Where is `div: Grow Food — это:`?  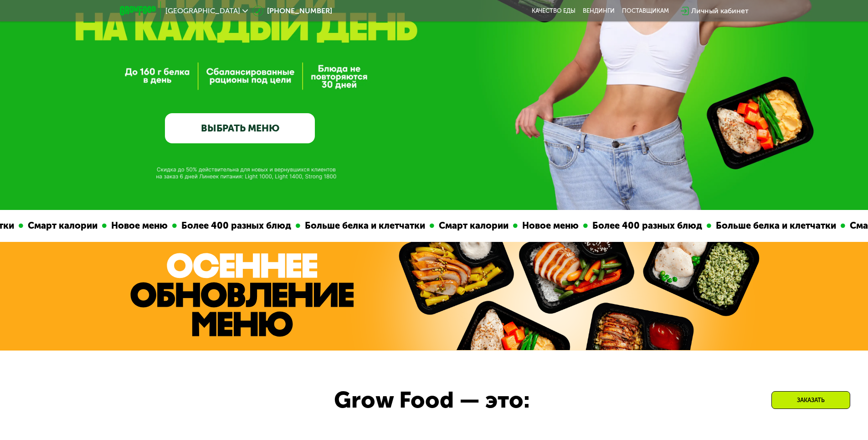
div: Grow Food — это: is located at coordinates (449, 400).